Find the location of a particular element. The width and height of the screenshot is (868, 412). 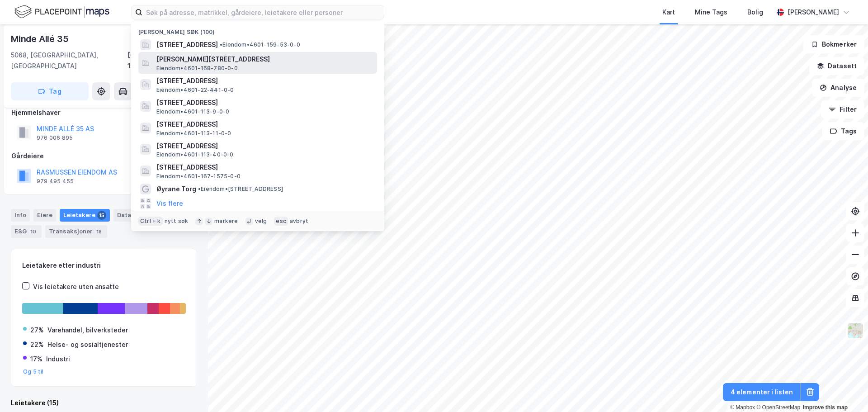

div: Hjemmelshaver is located at coordinates (104, 112).